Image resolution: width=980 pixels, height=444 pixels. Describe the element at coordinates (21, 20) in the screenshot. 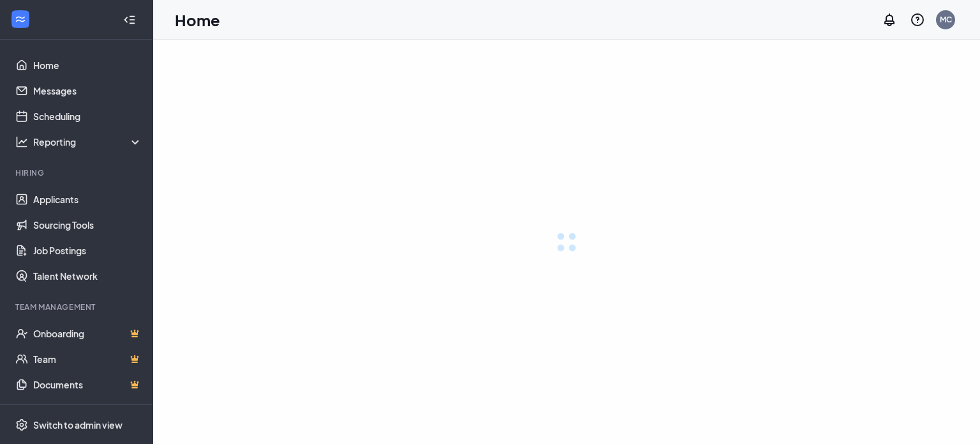

I see `svg: WorkstreamLogo` at that location.